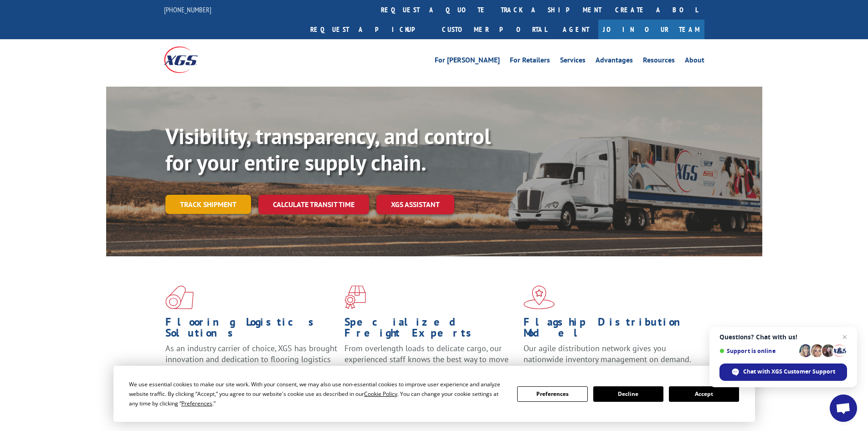 The height and width of the screenshot is (431, 868). Describe the element at coordinates (415, 204) in the screenshot. I see `a: XGS ASSISTANT` at that location.